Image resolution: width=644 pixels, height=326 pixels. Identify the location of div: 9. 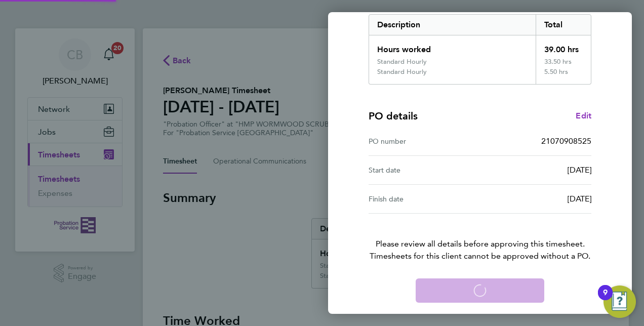
(605, 299).